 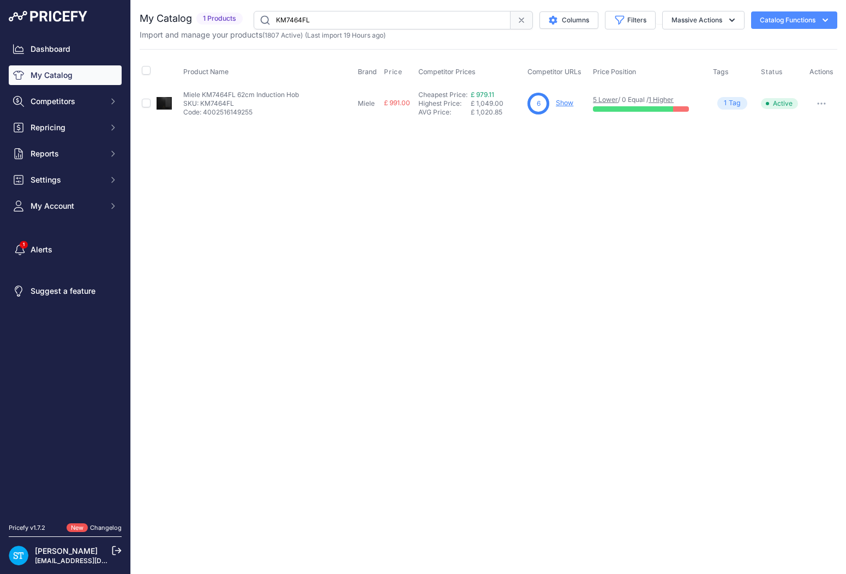 What do you see at coordinates (444, 104) in the screenshot?
I see `div: Highest Price:` at bounding box center [444, 104].